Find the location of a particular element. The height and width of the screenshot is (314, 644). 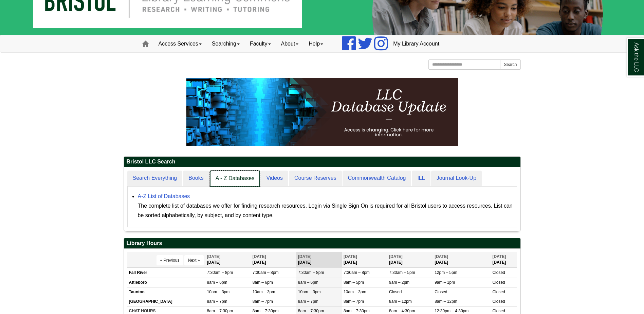

a: Searching is located at coordinates (226, 44).